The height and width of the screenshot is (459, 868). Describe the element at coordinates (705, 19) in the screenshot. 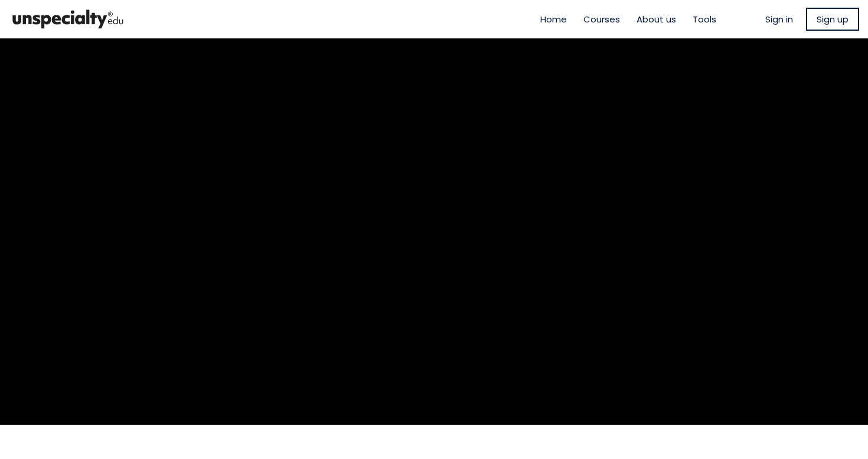

I see `span: Tools` at that location.